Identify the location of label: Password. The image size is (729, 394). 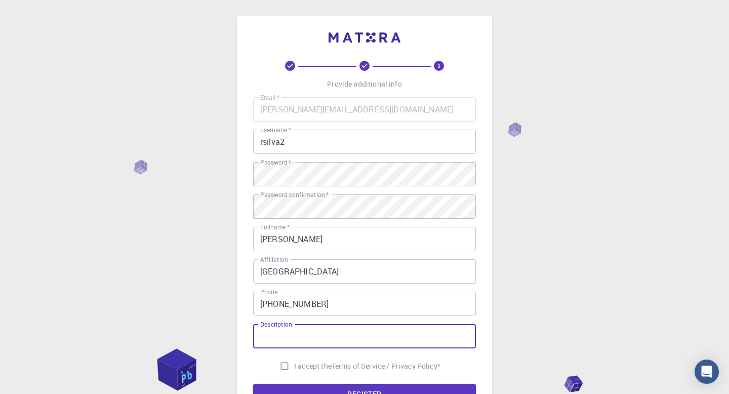
(275, 162).